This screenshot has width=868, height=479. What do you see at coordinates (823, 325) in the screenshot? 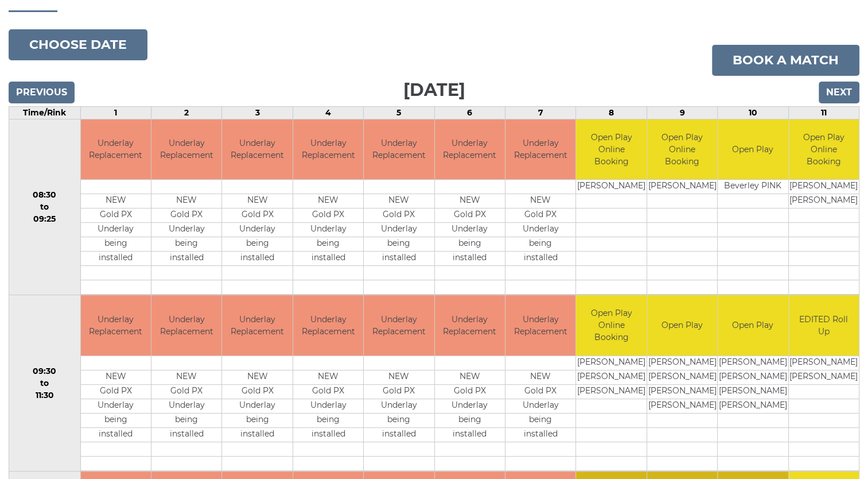
I see `td: EDITED Roll Up` at bounding box center [823, 325].